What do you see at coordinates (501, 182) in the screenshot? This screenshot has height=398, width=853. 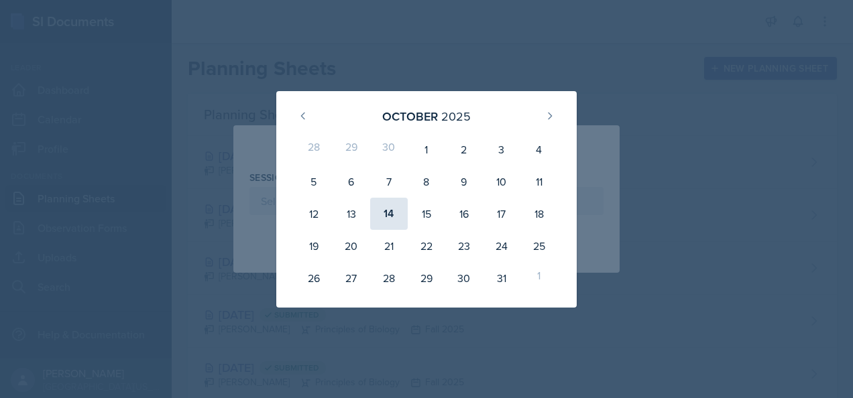 I see `div: 10` at bounding box center [501, 182].